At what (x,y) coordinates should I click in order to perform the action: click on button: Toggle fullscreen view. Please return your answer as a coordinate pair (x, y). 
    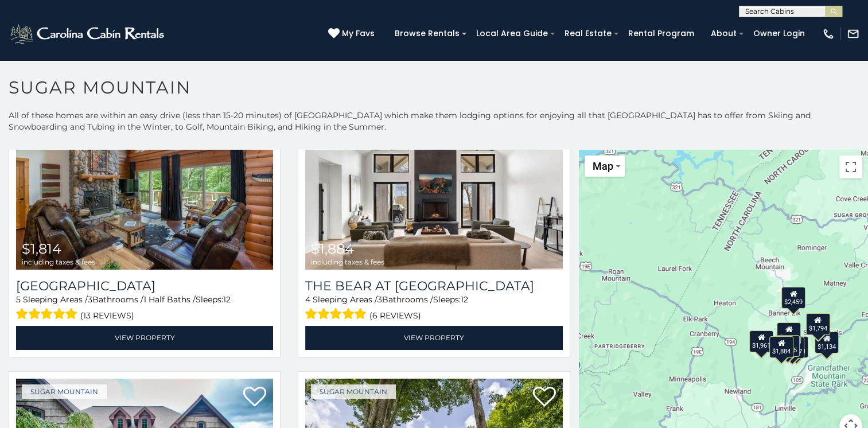
    Looking at the image, I should click on (851, 167).